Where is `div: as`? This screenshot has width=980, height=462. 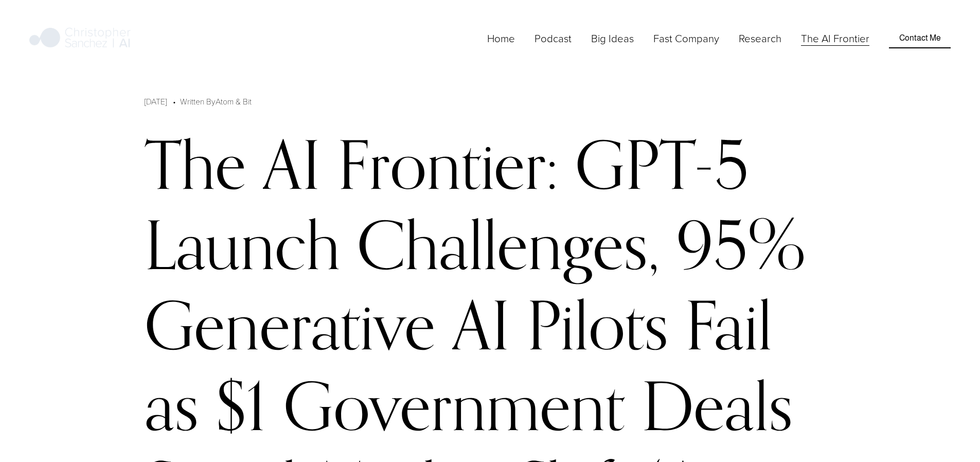
div: as is located at coordinates (172, 406).